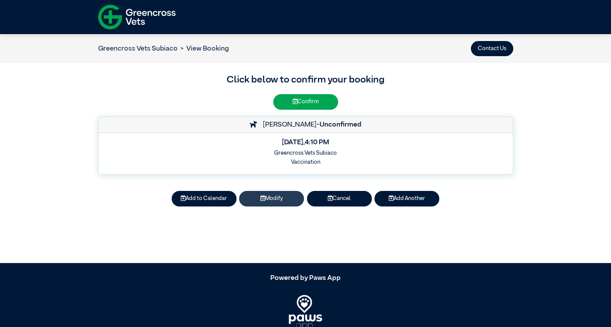  What do you see at coordinates (204, 198) in the screenshot?
I see `button: Add to Calendar` at bounding box center [204, 198].